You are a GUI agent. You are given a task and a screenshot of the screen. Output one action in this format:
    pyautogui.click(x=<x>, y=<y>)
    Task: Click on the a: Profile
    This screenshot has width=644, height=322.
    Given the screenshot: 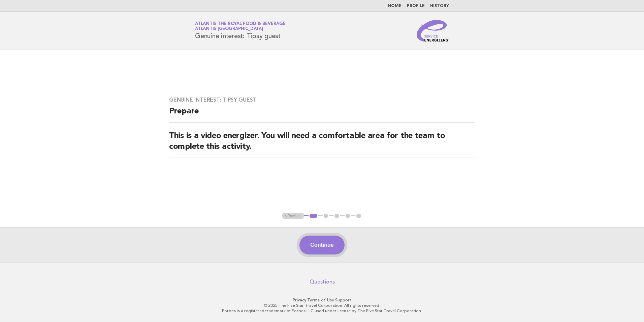 What is the action you would take?
    pyautogui.click(x=415, y=7)
    